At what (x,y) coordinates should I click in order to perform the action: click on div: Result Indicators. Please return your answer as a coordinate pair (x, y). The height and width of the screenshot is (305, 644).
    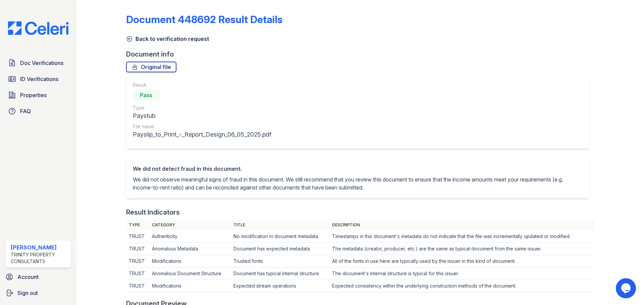
    Looking at the image, I should click on (153, 212).